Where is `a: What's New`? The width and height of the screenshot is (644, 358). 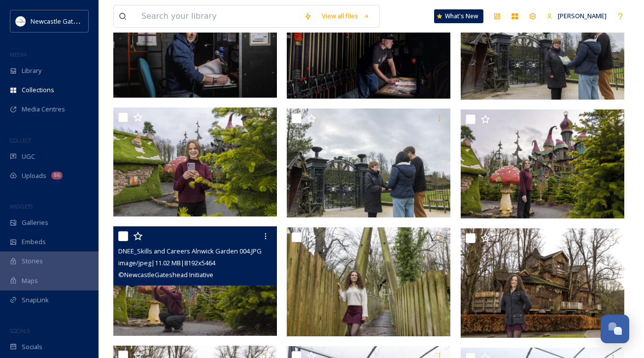 a: What's New is located at coordinates (459, 16).